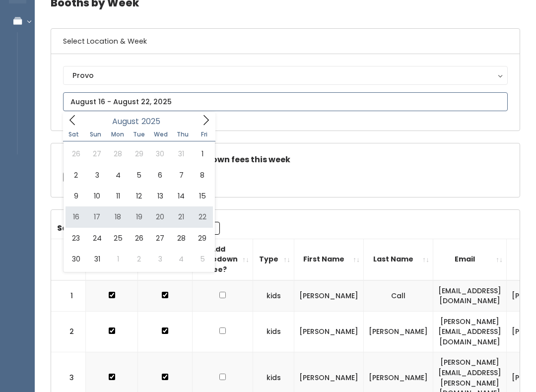 This screenshot has width=536, height=392. Describe the element at coordinates (139, 175) in the screenshot. I see `span: August 5, 2025` at that location.